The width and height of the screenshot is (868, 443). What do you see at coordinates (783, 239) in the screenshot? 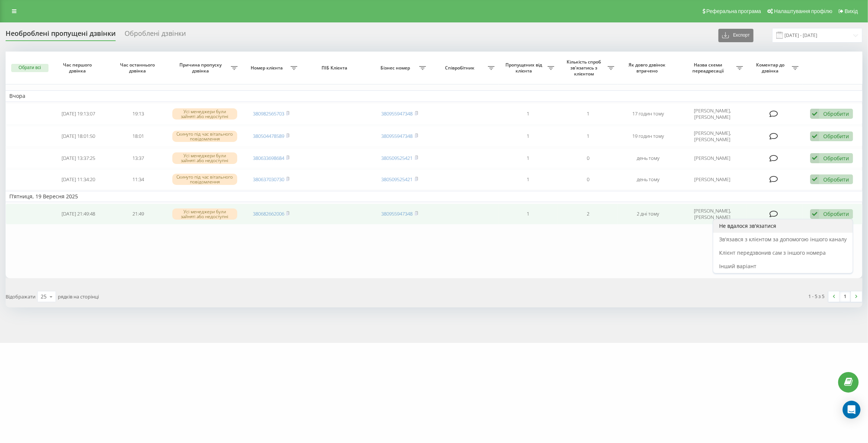
I see `span: Зв'язався з клієнтом за допомогою іншого каналу` at bounding box center [783, 239].